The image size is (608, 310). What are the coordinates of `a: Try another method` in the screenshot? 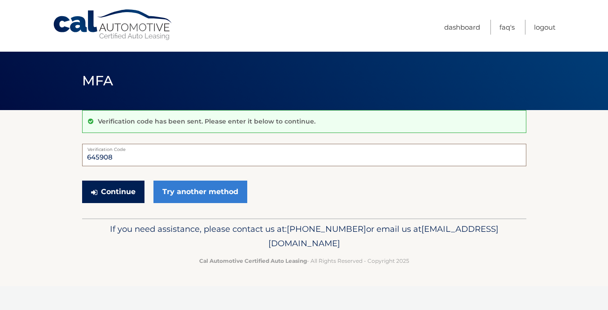 It's located at (200, 192).